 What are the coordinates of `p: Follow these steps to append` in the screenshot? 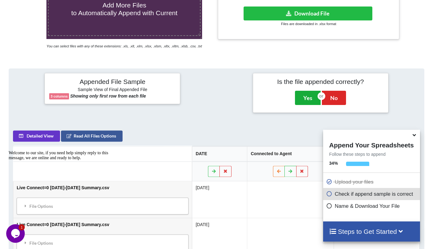 It's located at (371, 154).